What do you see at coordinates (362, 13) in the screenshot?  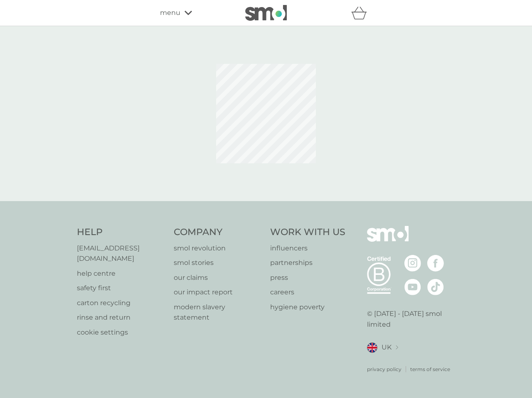 I see `div: basket` at bounding box center [362, 13].